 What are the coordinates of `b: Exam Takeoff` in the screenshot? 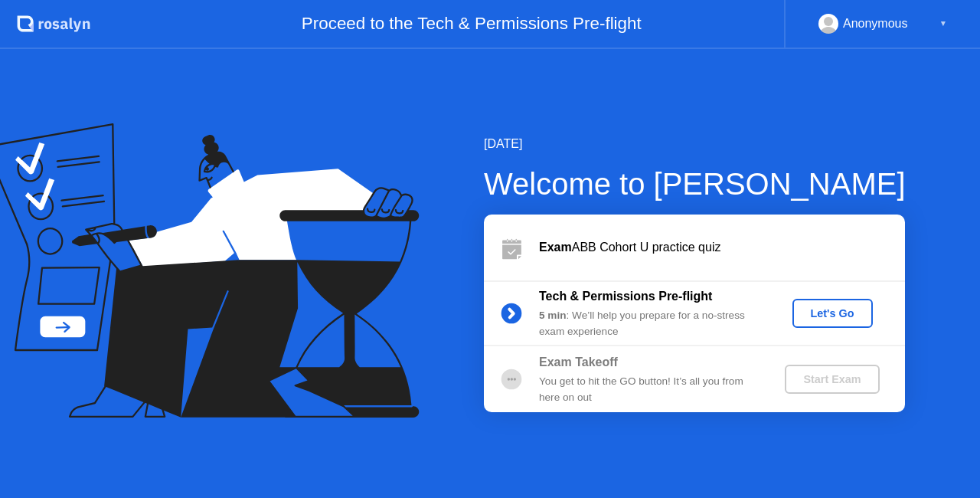 It's located at (578, 362).